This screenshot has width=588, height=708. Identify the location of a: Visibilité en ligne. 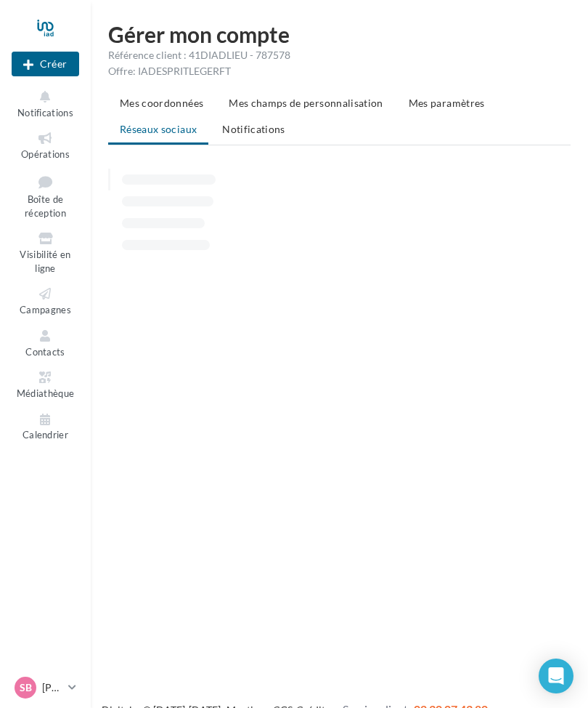
(45, 252).